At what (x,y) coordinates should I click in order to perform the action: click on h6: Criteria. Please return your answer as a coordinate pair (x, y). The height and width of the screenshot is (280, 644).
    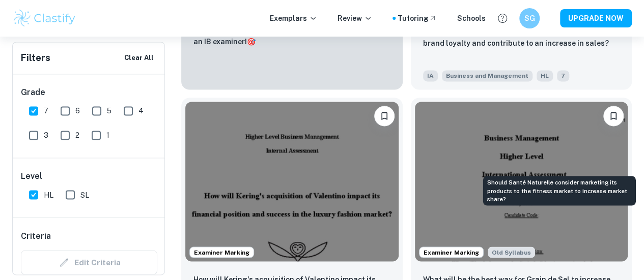
    Looking at the image, I should click on (36, 236).